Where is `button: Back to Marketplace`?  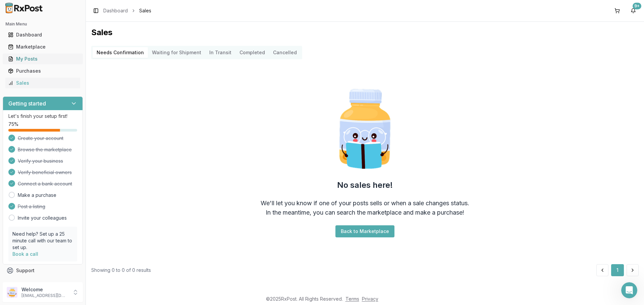 button: Back to Marketplace is located at coordinates (365, 231).